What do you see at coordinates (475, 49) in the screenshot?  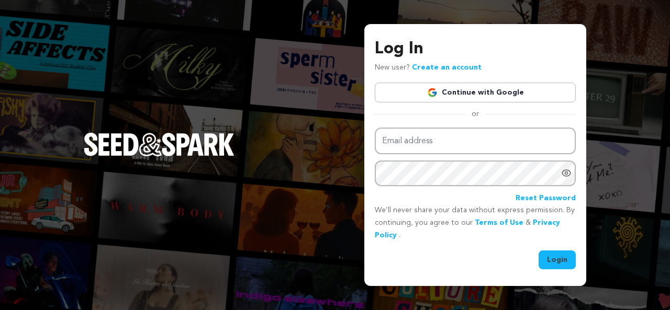 I see `h3: Log In` at bounding box center [475, 49].